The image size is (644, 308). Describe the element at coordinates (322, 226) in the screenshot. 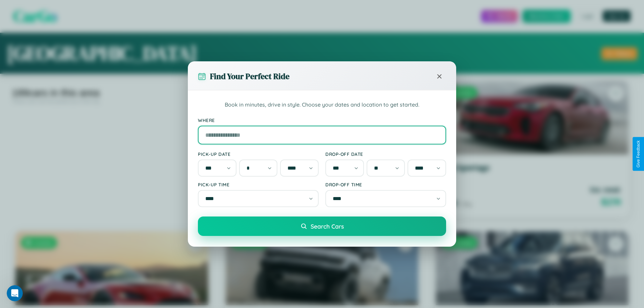

I see `button: Search Cars` at that location.